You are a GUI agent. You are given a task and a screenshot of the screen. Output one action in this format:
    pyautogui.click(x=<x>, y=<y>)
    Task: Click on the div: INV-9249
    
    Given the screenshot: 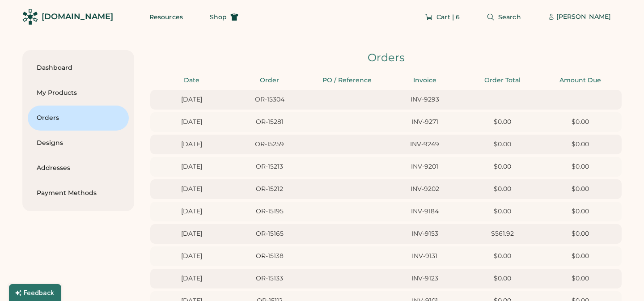 What is the action you would take?
    pyautogui.click(x=425, y=145)
    